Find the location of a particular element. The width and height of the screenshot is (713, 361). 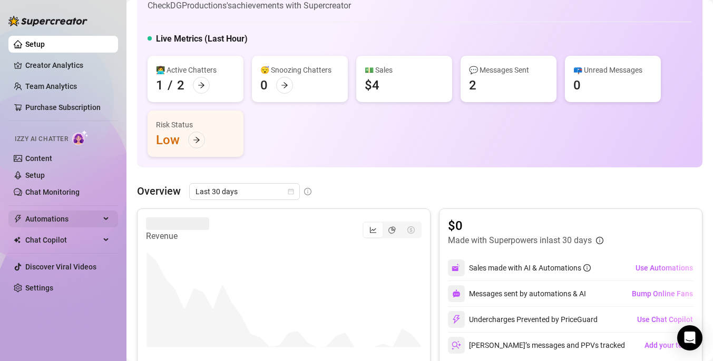

a: Creator Analytics is located at coordinates (67, 65).